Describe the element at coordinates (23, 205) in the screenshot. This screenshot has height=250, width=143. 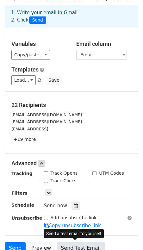
I see `strong: Schedule` at that location.